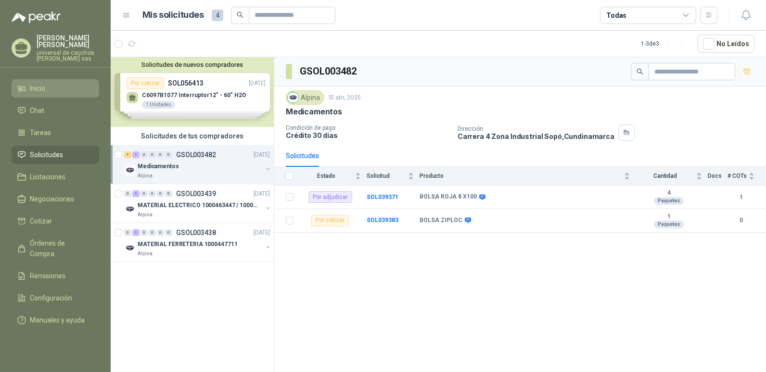 The width and height of the screenshot is (766, 372). What do you see at coordinates (36, 17) in the screenshot?
I see `img: Logo peakr` at bounding box center [36, 17].